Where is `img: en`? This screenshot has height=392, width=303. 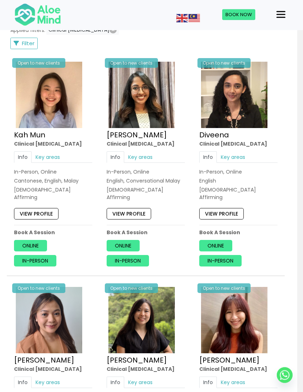 img: en is located at coordinates (182, 18).